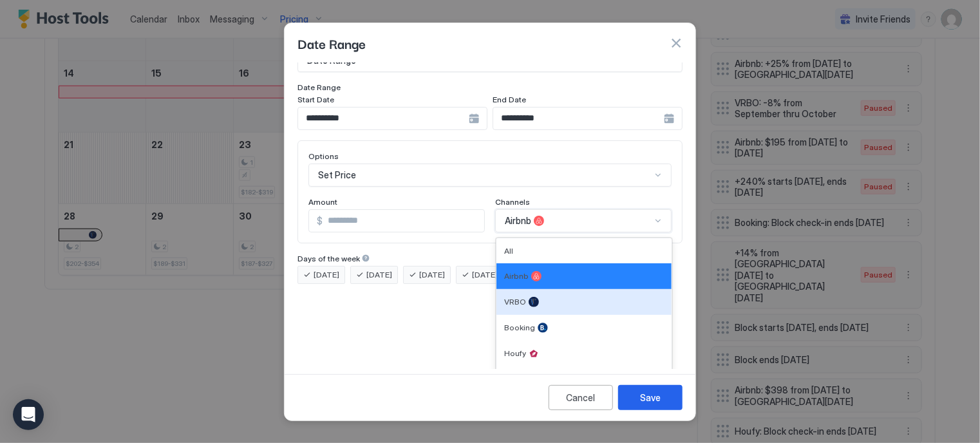 This screenshot has width=980, height=443. I want to click on span: Amount, so click(323, 201).